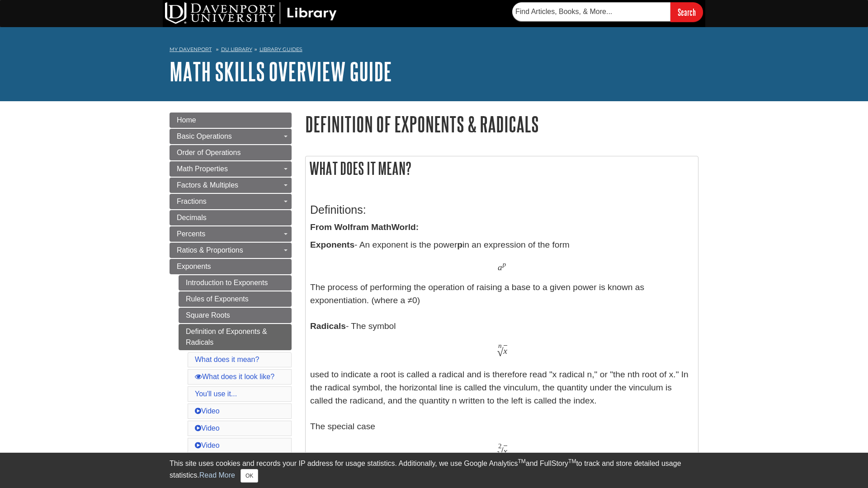 The width and height of the screenshot is (868, 488). What do you see at coordinates (230, 169) in the screenshot?
I see `a: Math Properties` at bounding box center [230, 169].